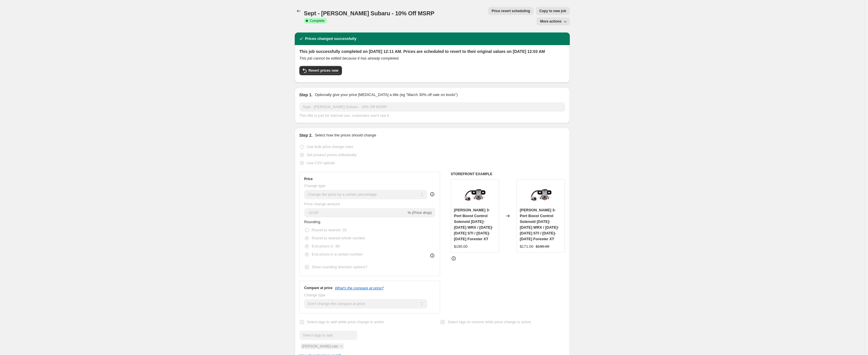 The width and height of the screenshot is (868, 355). I want to click on span: Rounding, so click(312, 222).